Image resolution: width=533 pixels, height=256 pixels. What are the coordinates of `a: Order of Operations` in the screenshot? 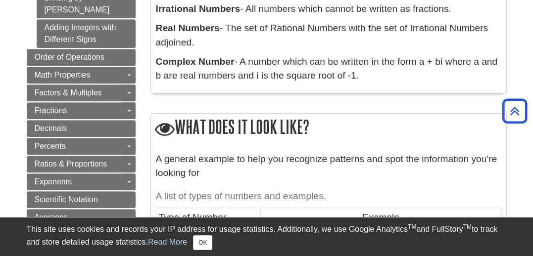 It's located at (81, 57).